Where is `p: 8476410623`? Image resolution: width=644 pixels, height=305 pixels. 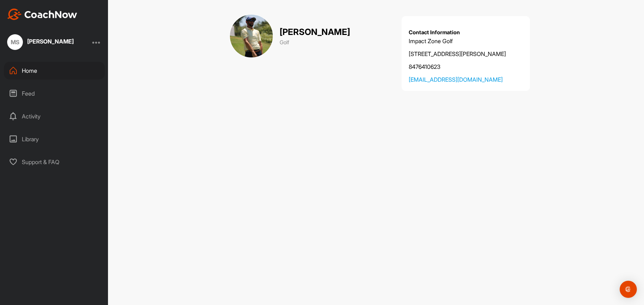
p: 8476410623 is located at coordinates (465, 67).